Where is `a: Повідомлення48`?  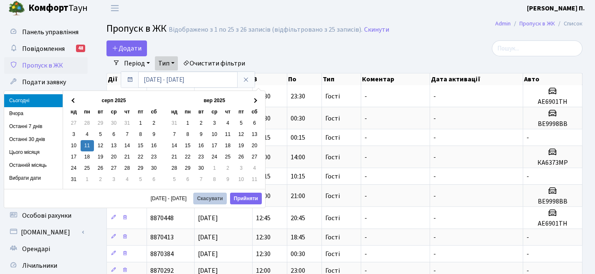 a: Повідомлення48 is located at coordinates (46, 49).